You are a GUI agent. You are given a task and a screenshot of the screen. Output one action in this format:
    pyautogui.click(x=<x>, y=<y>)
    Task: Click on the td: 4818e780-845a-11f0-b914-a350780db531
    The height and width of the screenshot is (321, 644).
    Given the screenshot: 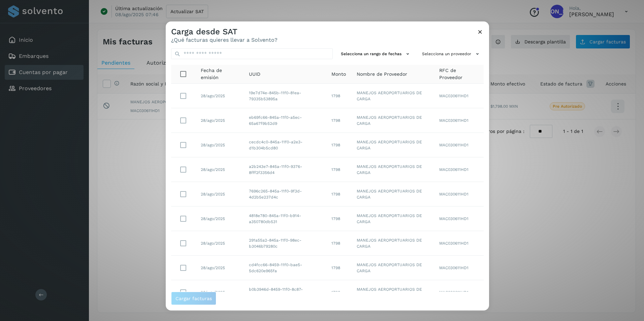 What is the action you would take?
    pyautogui.click(x=285, y=219)
    